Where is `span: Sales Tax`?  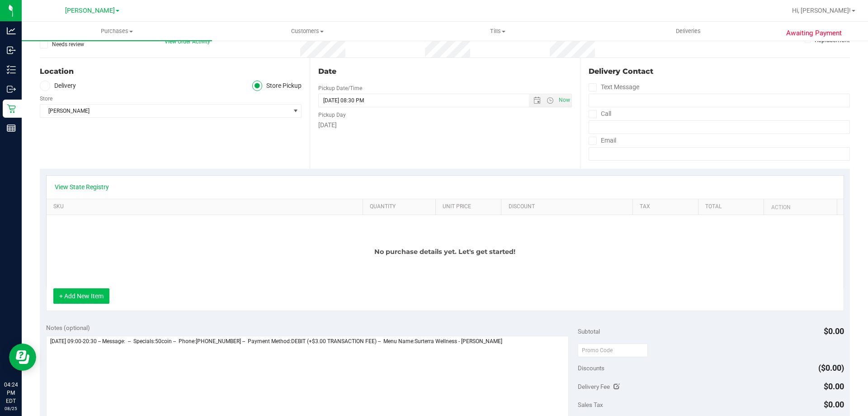 span: Sales Tax is located at coordinates (590, 404).